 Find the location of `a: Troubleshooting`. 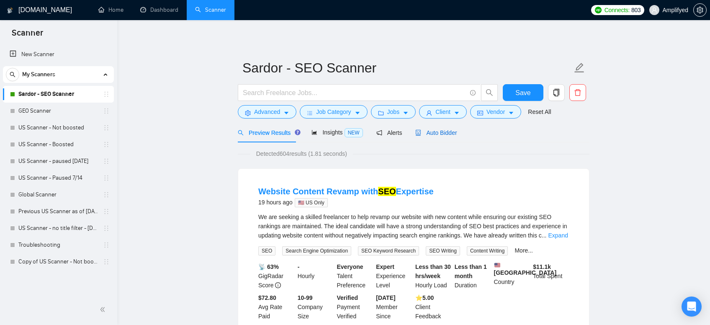

a: Troubleshooting is located at coordinates (58, 245).